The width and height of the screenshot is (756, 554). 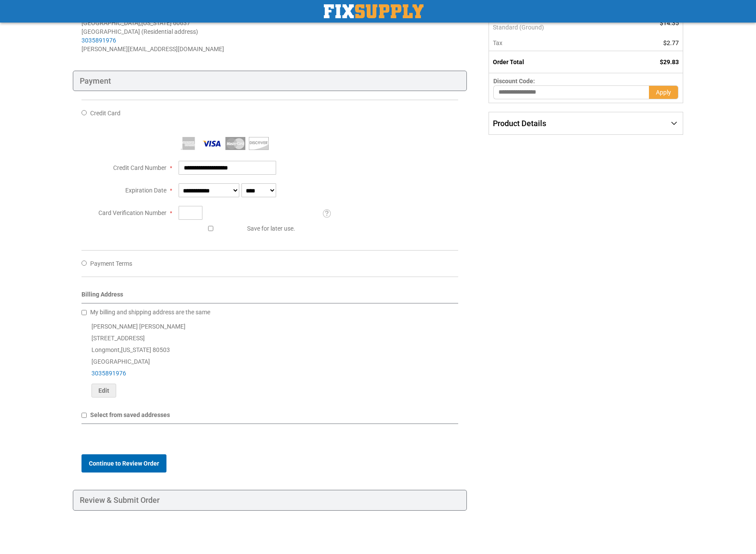 What do you see at coordinates (105, 113) in the screenshot?
I see `span: Credit Card` at bounding box center [105, 113].